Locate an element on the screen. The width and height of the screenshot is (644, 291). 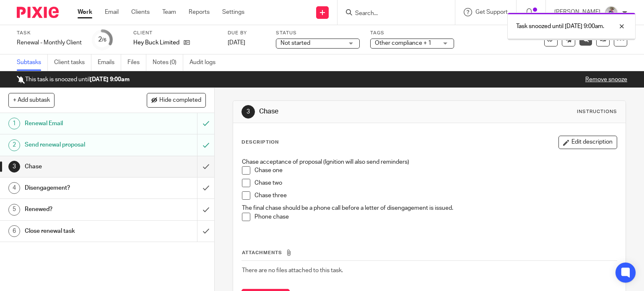
p: This task is snoozed until is located at coordinates (73, 79).